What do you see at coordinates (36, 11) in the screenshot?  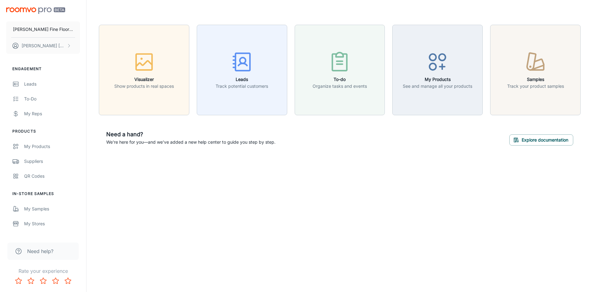 I see `img: Roomvo PRO Beta` at bounding box center [36, 11].